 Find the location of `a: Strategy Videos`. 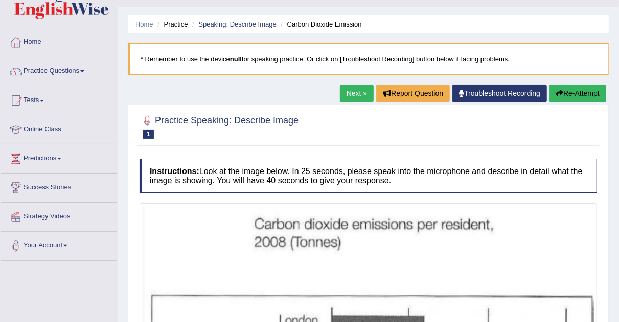

a: Strategy Videos is located at coordinates (59, 216).